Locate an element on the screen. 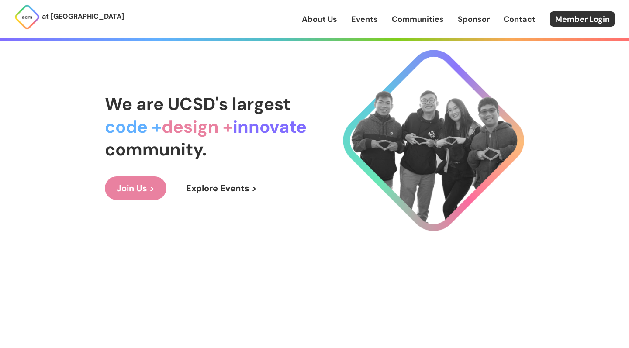  span: design + is located at coordinates (197, 127).